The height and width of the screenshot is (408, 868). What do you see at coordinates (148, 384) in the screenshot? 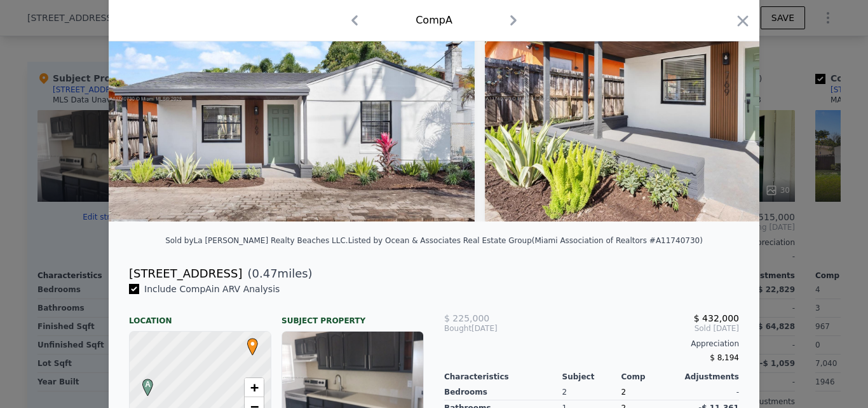
I see `span: A` at bounding box center [148, 384].